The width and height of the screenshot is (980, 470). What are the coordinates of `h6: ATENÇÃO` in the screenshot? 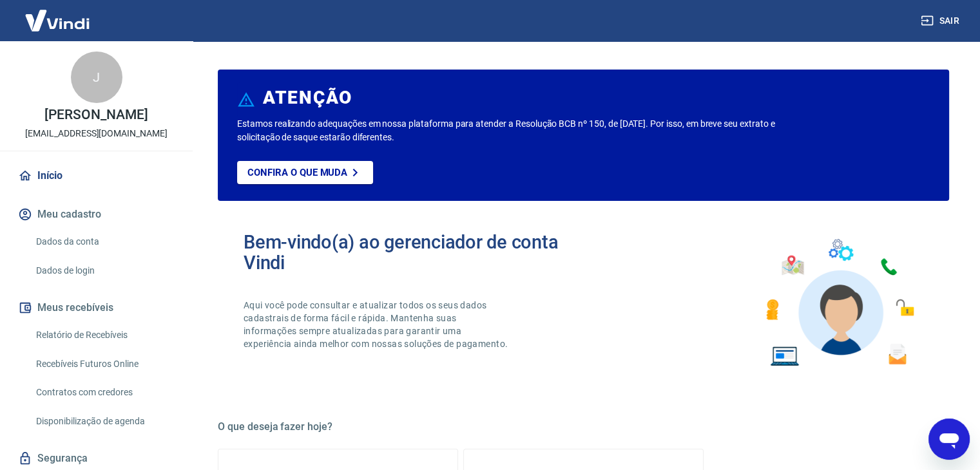 It's located at (307, 98).